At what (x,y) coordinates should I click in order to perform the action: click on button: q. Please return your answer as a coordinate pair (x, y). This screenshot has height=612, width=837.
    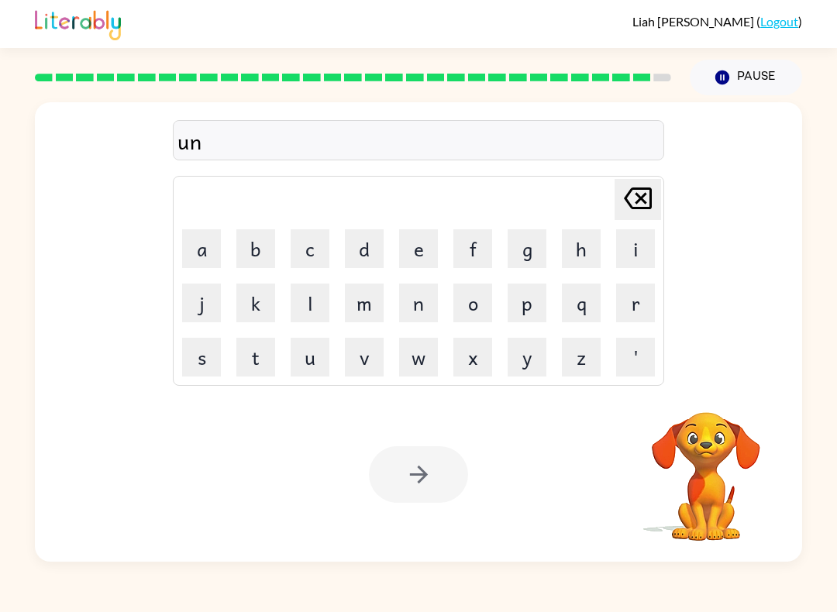
    Looking at the image, I should click on (581, 303).